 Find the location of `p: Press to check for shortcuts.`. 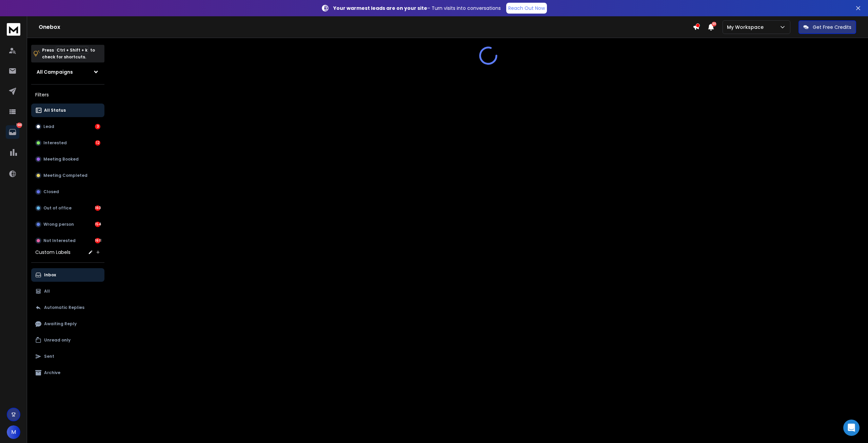

p: Press to check for shortcuts. is located at coordinates (68, 54).